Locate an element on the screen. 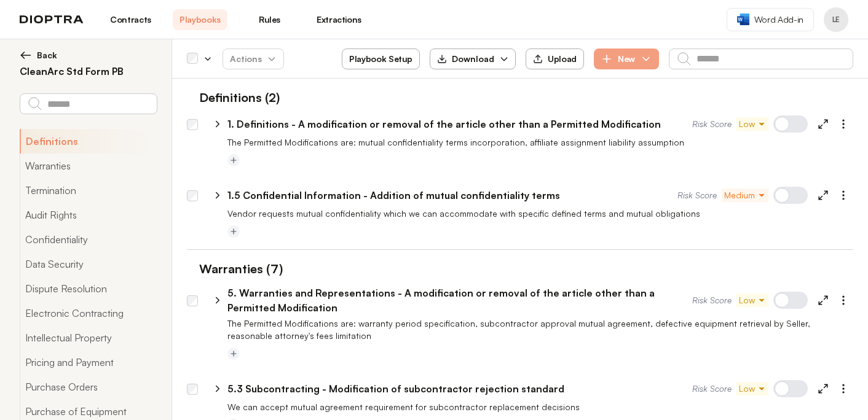 The height and width of the screenshot is (420, 868). p: The Permitted Modifications are: mutual confidentiality terms incorporation, affiliate assignment... is located at coordinates (540, 142).